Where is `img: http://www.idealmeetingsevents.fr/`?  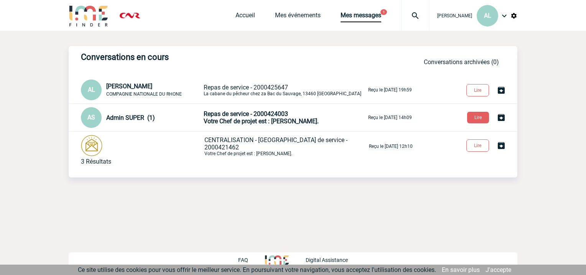
img: http://www.idealmeetingsevents.fr/ is located at coordinates (277, 260).